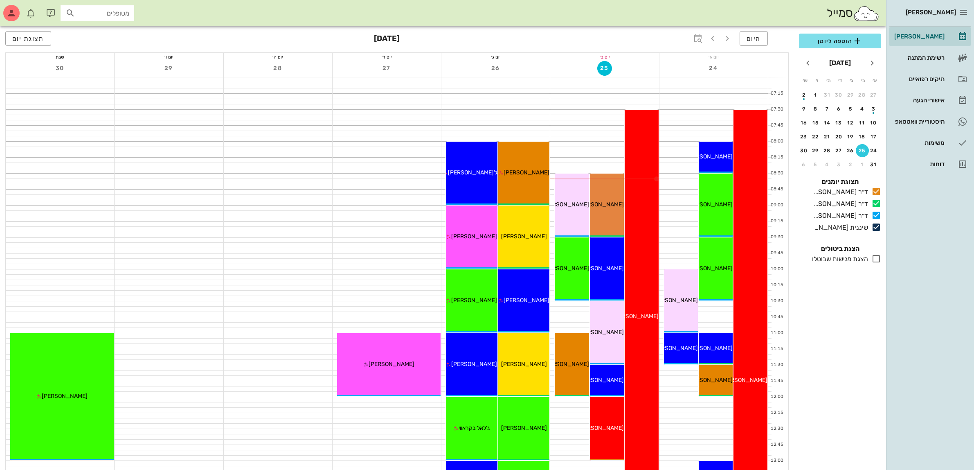 The height and width of the screenshot is (470, 974). Describe the element at coordinates (816, 164) in the screenshot. I see `button: 5` at that location.